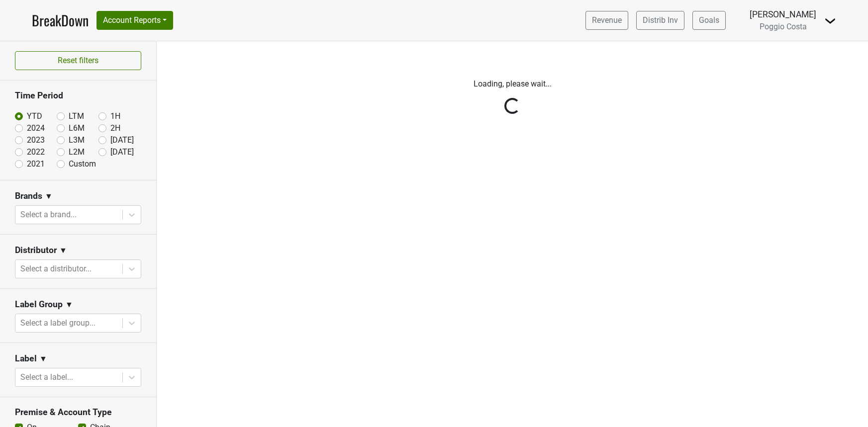 Image resolution: width=868 pixels, height=427 pixels. I want to click on button: Account Reports, so click(134, 20).